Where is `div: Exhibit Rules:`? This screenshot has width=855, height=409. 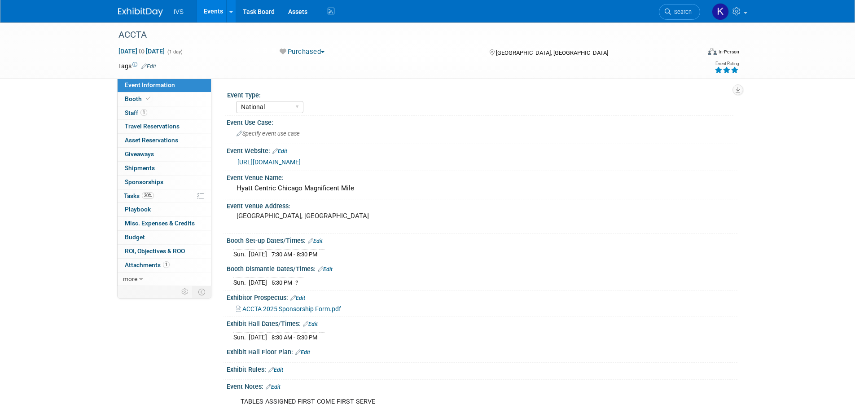 div: Exhibit Rules: is located at coordinates (482, 368).